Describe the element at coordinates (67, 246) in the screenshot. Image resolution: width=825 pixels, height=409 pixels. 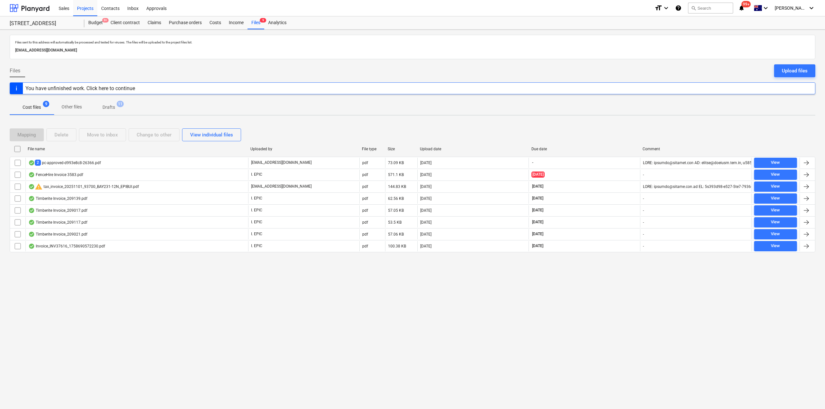
I see `div: Invoice_INV37616_1758690572230.pdf` at that location.